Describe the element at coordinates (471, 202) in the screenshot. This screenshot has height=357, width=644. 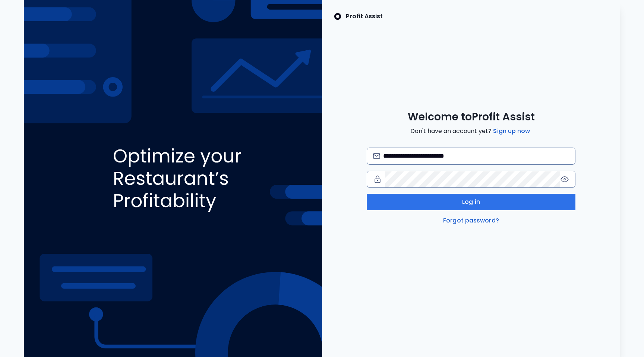
I see `button: Log in` at that location.